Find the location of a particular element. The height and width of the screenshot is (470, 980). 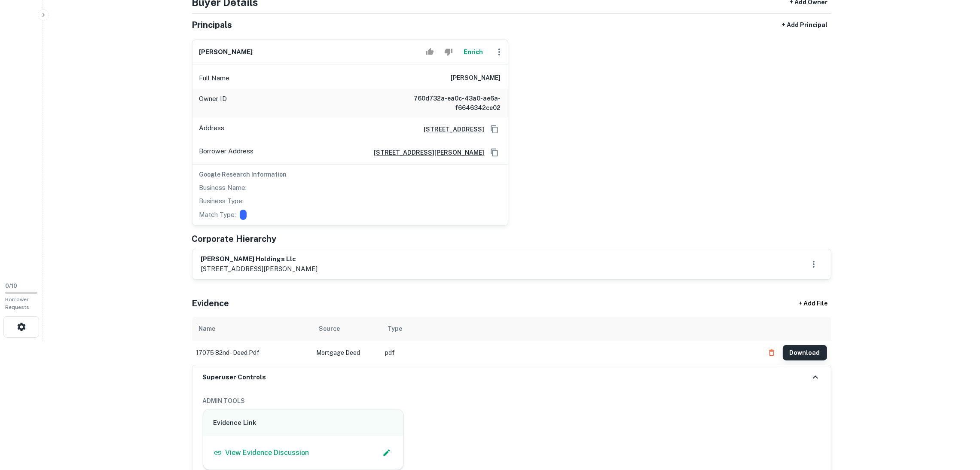

th: Source is located at coordinates (347, 329).